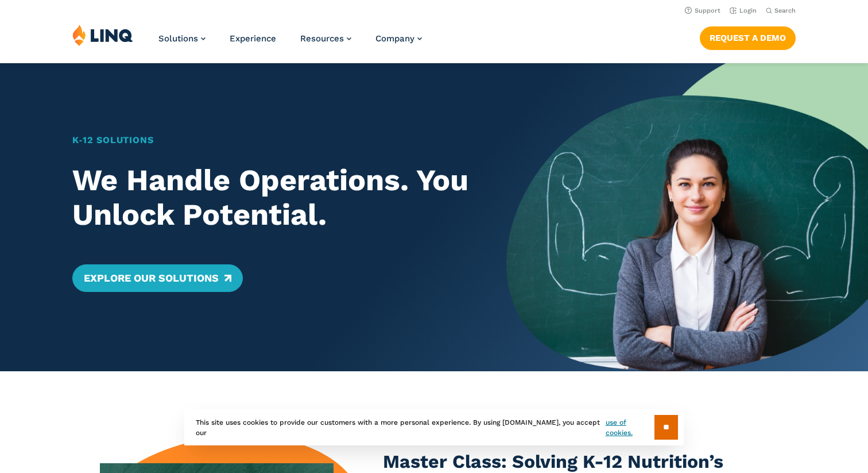  What do you see at coordinates (253, 38) in the screenshot?
I see `a: Experience` at bounding box center [253, 38].